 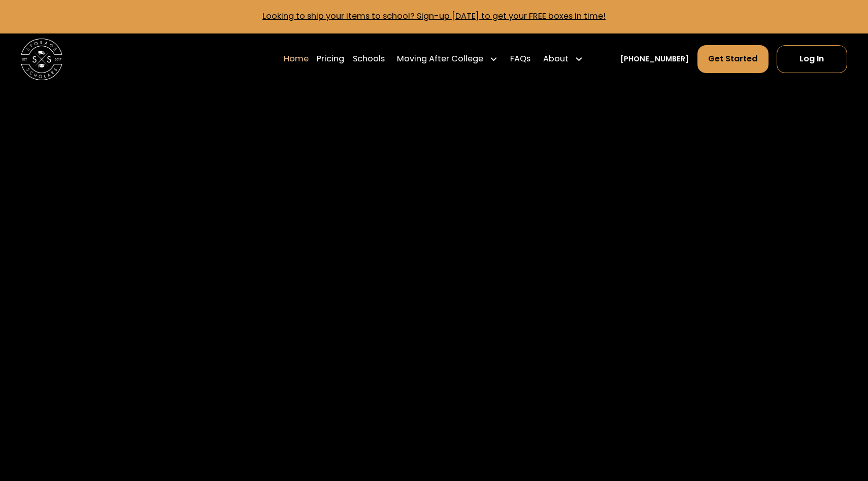 What do you see at coordinates (733, 59) in the screenshot?
I see `a: Get Started` at bounding box center [733, 59].